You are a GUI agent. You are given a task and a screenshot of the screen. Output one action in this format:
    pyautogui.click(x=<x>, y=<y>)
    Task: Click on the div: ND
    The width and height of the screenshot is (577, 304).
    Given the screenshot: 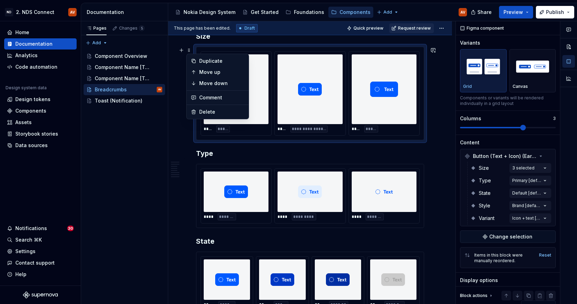 What is the action you would take?
    pyautogui.click(x=9, y=12)
    